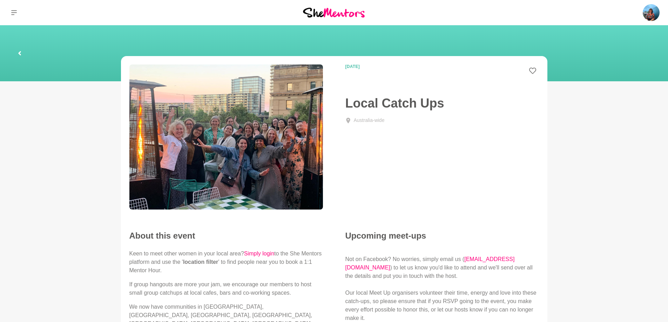 This screenshot has height=322, width=668. What do you see at coordinates (226, 289) in the screenshot?
I see `p: If group hangouts are more your jam, we encourage our members to host small group catchups at loc...` at bounding box center [226, 289].